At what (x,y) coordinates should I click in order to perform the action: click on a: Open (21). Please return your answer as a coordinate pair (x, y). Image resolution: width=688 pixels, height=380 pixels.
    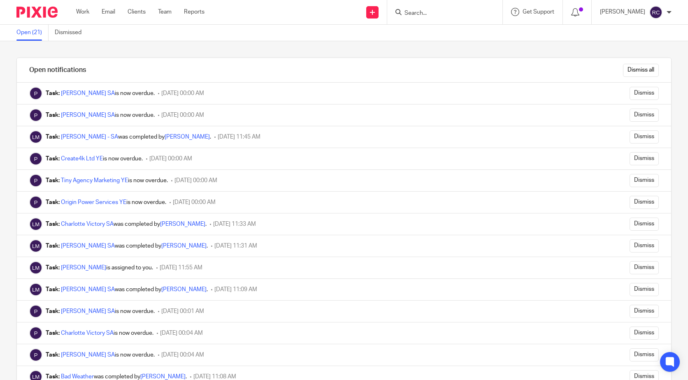
    Looking at the image, I should click on (33, 33).